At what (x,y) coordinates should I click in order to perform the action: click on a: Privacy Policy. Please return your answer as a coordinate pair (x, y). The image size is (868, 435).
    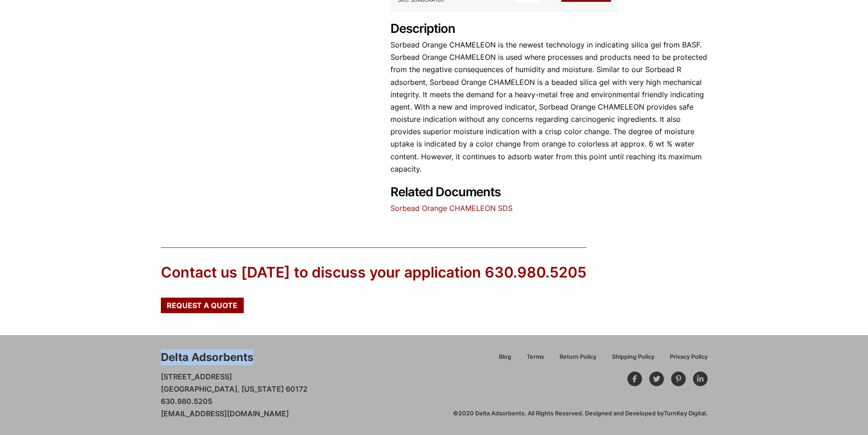
    Looking at the image, I should click on (685, 359).